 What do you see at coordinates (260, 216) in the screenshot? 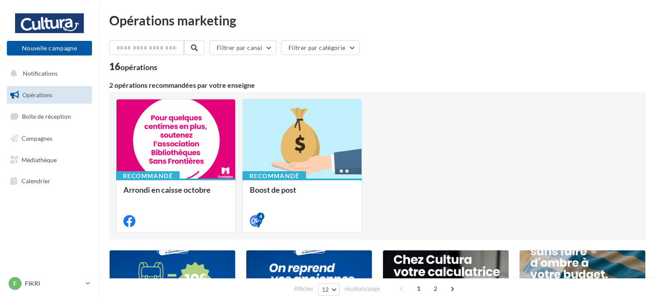
I see `div: 4` at bounding box center [260, 216].